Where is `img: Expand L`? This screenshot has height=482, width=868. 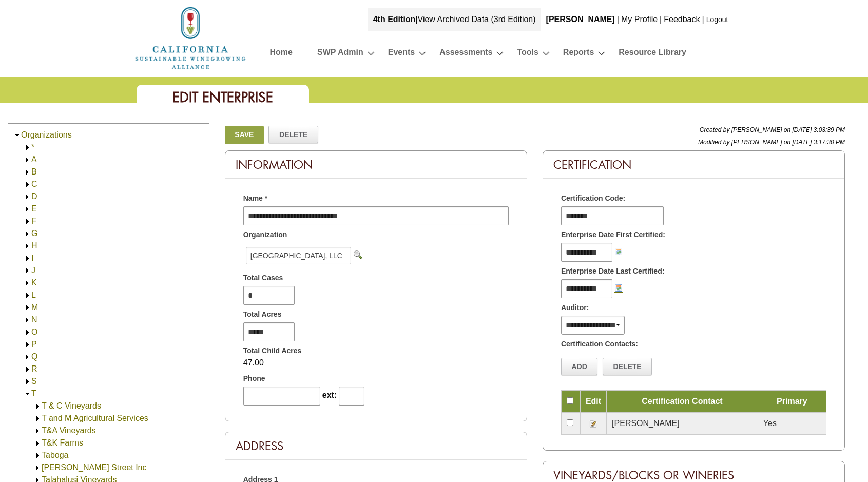 img: Expand L is located at coordinates (27, 295).